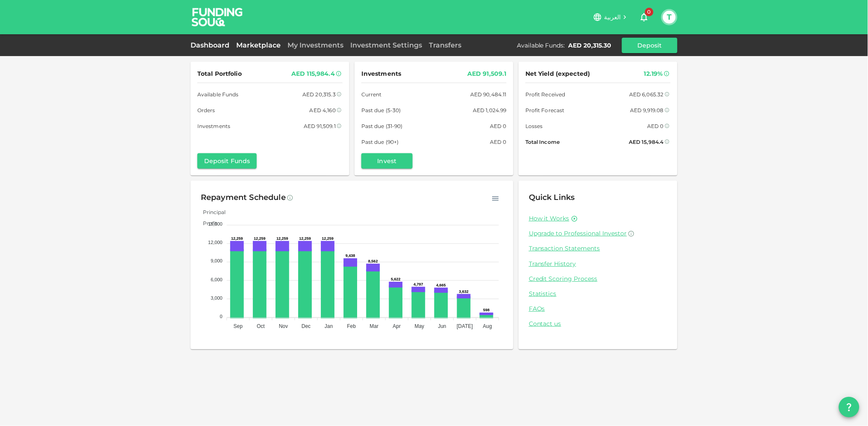 The width and height of the screenshot is (868, 426). I want to click on a: Upgrade to Professional Investor, so click(598, 233).